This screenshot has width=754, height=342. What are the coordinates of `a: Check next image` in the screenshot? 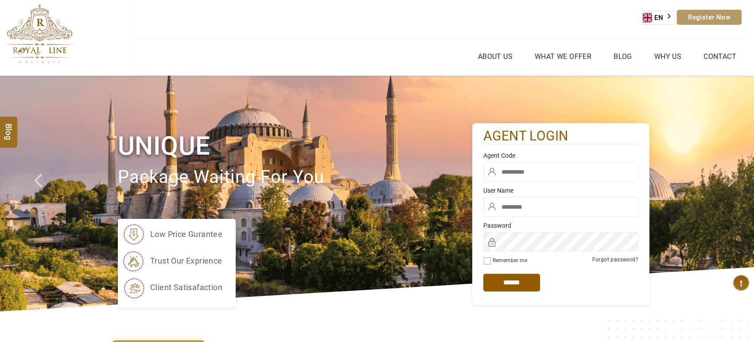 It's located at (735, 194).